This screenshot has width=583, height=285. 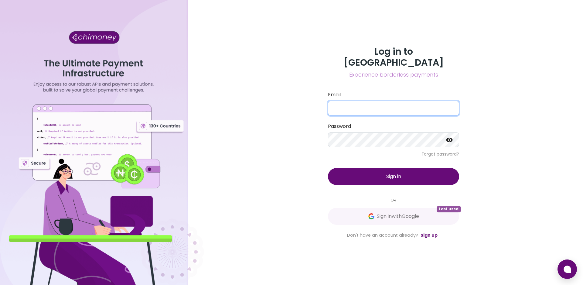 I want to click on p: Forgot password?, so click(x=393, y=154).